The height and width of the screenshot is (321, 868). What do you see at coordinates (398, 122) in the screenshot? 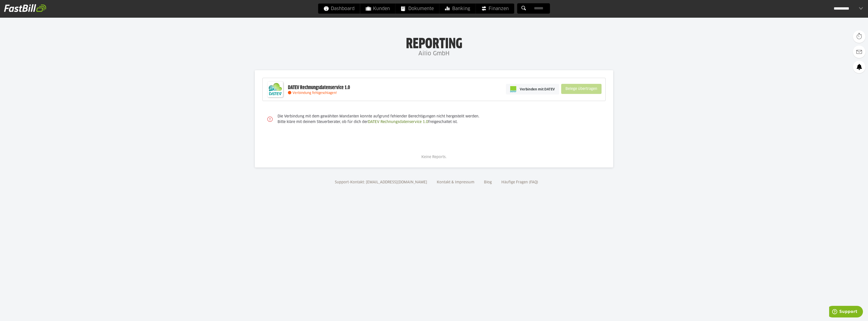
I see `a: DATEV Rechnungsdatenservice 1.0` at bounding box center [398, 122].